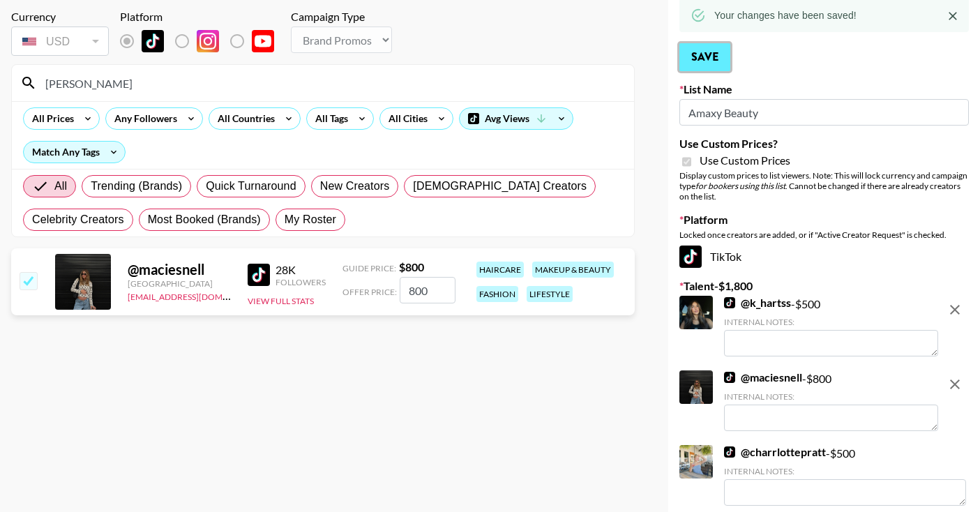 This screenshot has height=512, width=980. I want to click on div: Campaign Type, so click(341, 17).